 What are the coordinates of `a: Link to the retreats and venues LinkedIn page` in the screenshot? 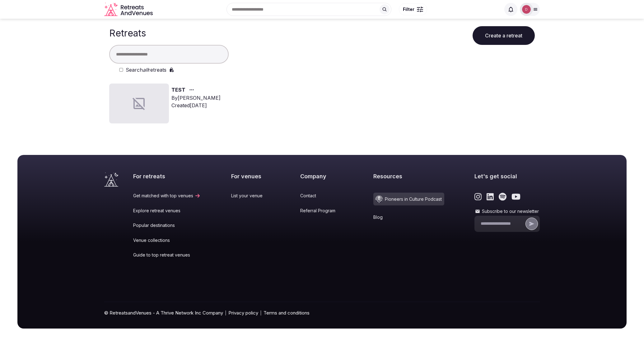 It's located at (490, 197).